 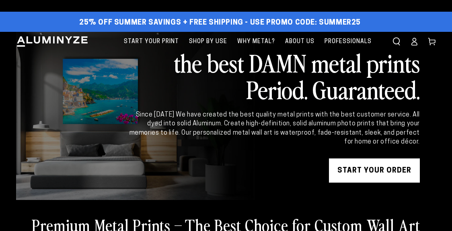 What do you see at coordinates (274, 76) in the screenshot?
I see `h2: the best DAMN metal prints Period. Guaranteed.` at bounding box center [274, 76].